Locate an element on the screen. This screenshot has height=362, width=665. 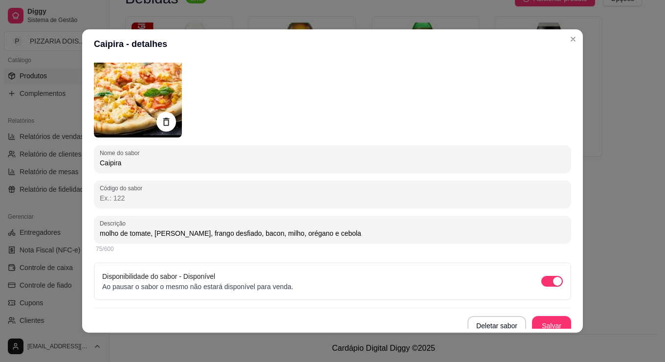
button: Deletar sabor is located at coordinates (497, 325).